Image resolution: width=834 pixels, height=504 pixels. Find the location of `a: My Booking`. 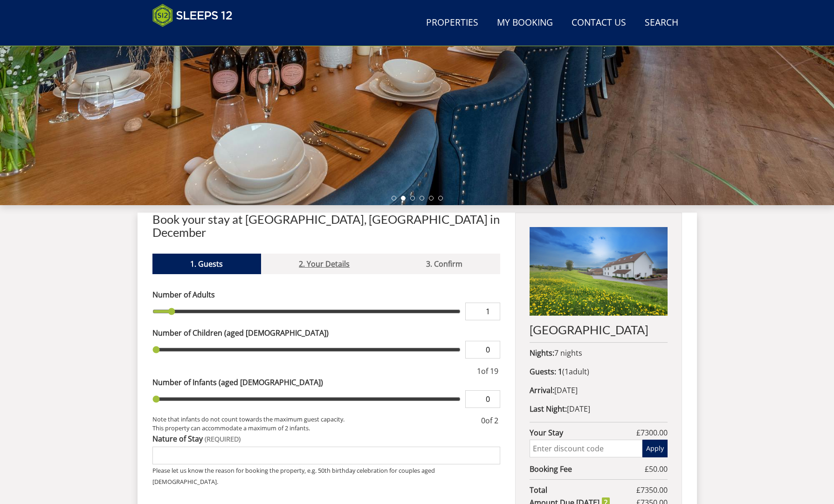

a: My Booking is located at coordinates (525, 23).